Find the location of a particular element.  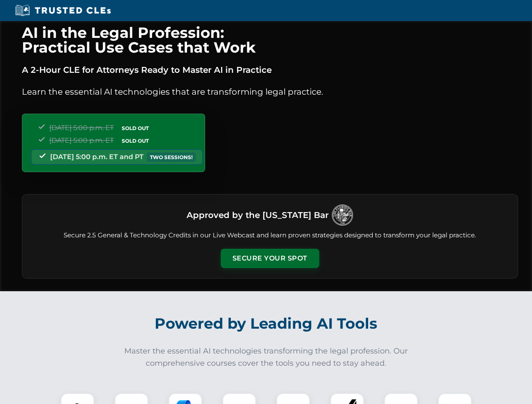

p: Learn the essential AI technologies that are transforming legal practice. is located at coordinates (270, 92).